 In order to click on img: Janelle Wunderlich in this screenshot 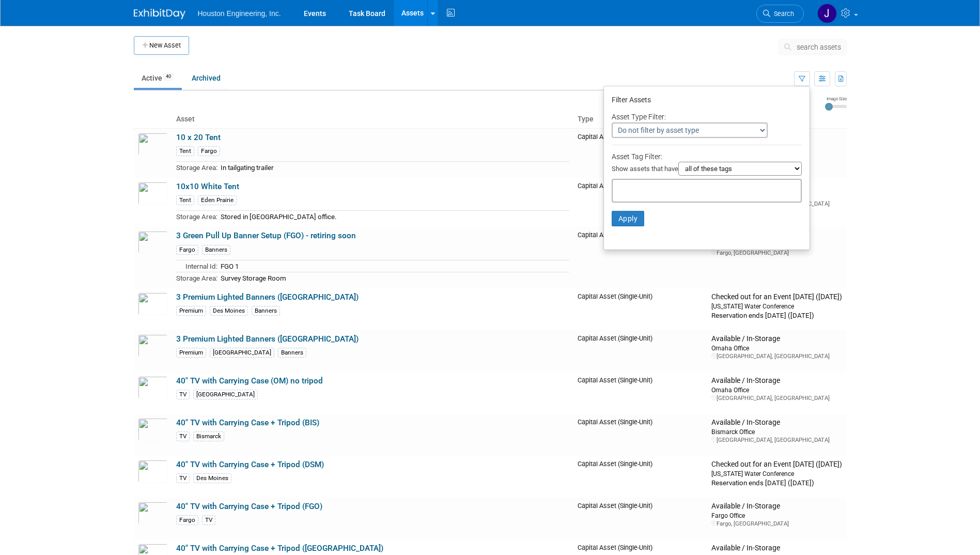, I will do `click(827, 14)`.